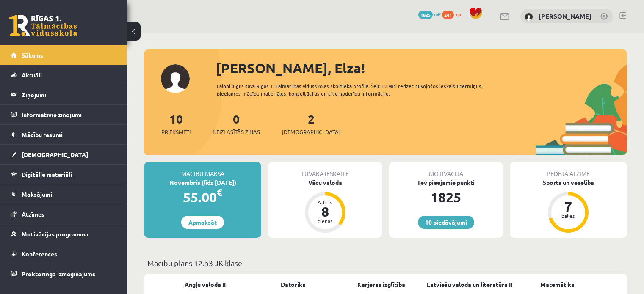 This screenshot has width=644, height=294. I want to click on a: Motivācijas programma, so click(64, 234).